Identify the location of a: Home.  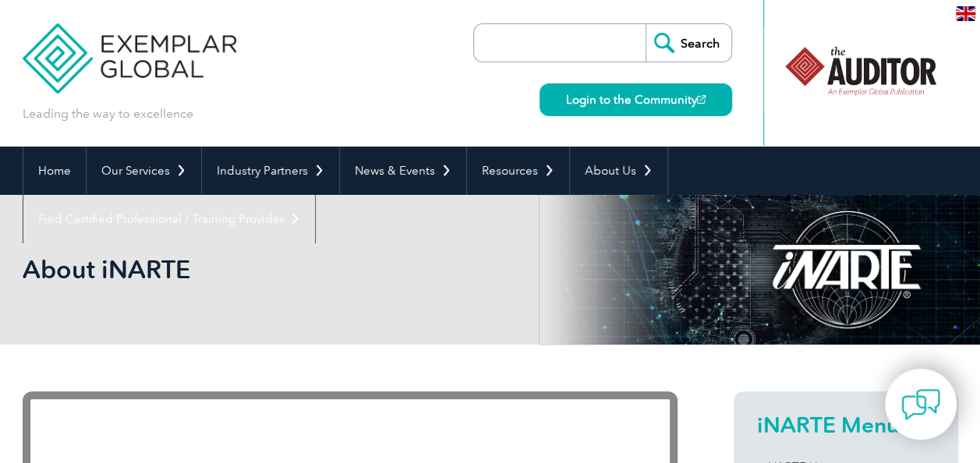
(54, 170).